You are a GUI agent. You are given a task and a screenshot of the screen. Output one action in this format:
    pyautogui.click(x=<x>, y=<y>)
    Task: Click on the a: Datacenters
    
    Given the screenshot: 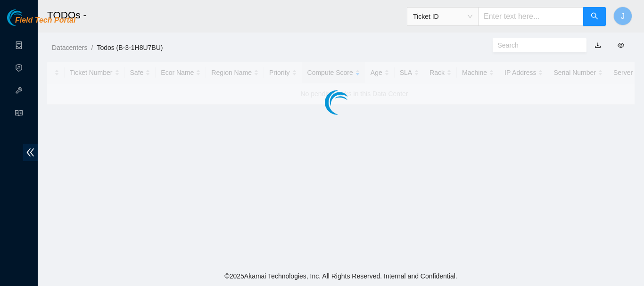 What is the action you would take?
    pyautogui.click(x=69, y=47)
    